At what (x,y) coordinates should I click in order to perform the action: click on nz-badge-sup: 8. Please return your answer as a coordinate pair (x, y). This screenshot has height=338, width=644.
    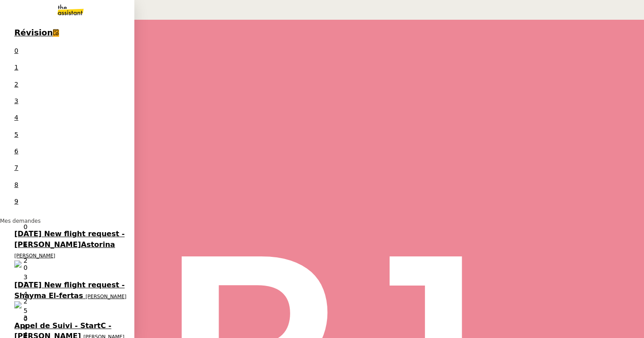
    Looking at the image, I should click on (71, 126).